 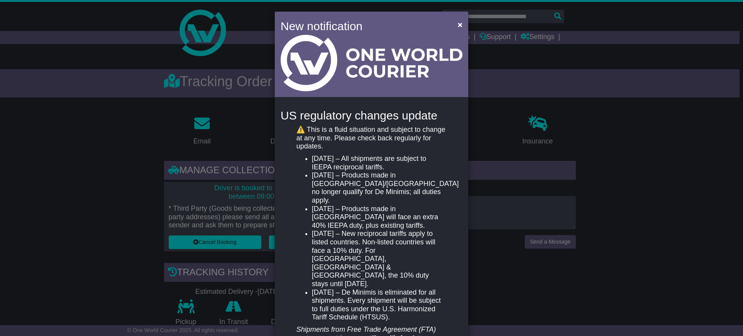 I want to click on p: ⚠️ This is a fluid situation and subject to change at any time. Please check back regularly for u..., so click(x=372, y=138).